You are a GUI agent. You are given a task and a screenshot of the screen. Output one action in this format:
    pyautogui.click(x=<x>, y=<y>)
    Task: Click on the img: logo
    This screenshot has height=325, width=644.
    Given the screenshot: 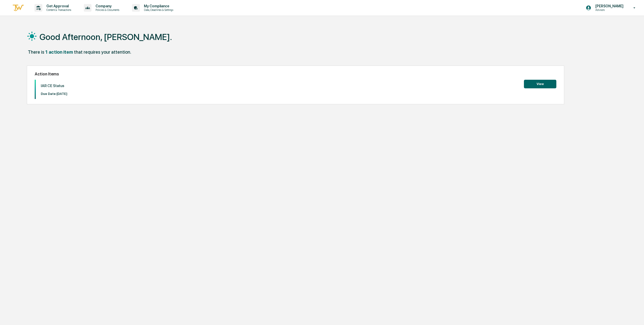 What is the action you would take?
    pyautogui.click(x=18, y=8)
    